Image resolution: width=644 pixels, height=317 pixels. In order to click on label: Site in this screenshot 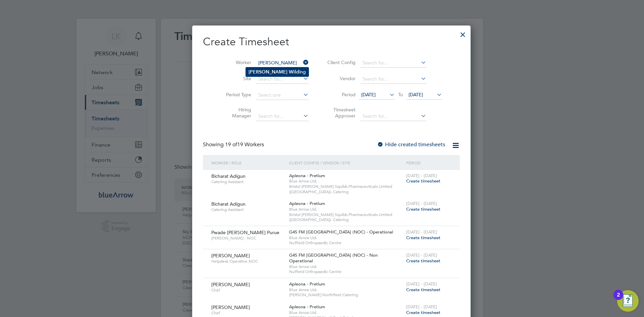, I will do `click(236, 79)`.